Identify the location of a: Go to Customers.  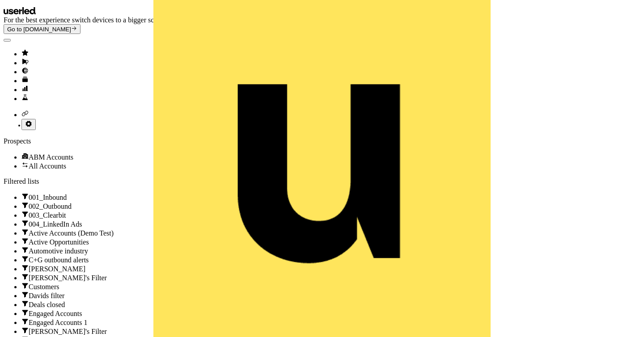
(331, 287).